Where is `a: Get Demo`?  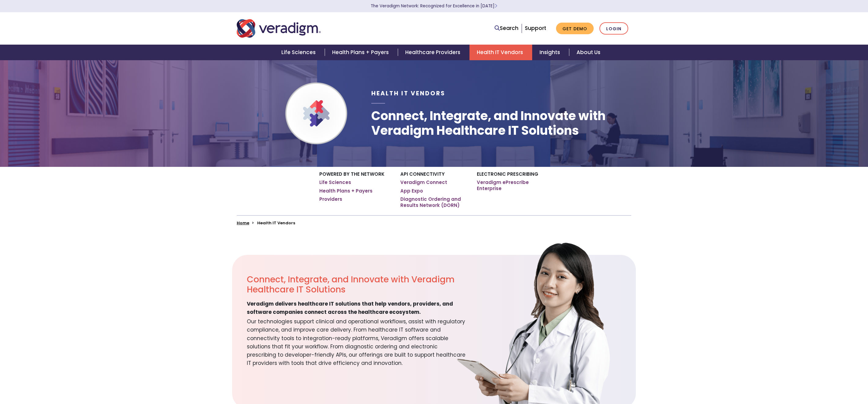
a: Get Demo is located at coordinates (575, 28).